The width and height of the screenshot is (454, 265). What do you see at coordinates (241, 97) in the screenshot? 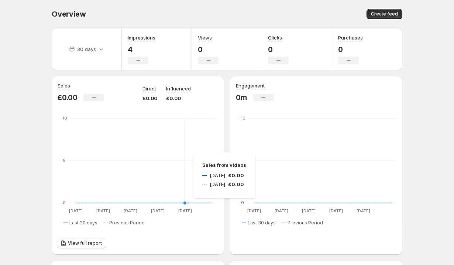
I see `p: 0m` at bounding box center [241, 97].